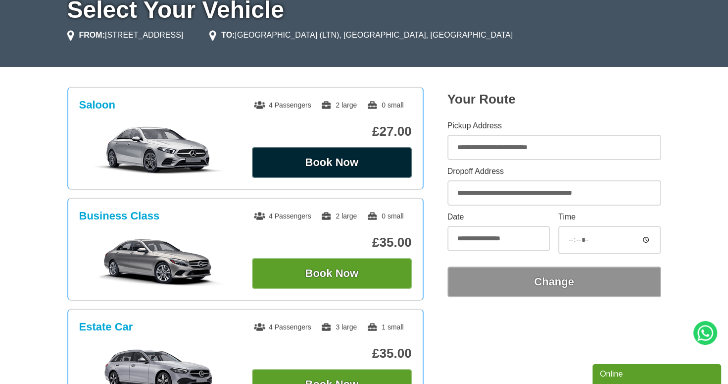  Describe the element at coordinates (92, 35) in the screenshot. I see `strong: FROM:` at that location.